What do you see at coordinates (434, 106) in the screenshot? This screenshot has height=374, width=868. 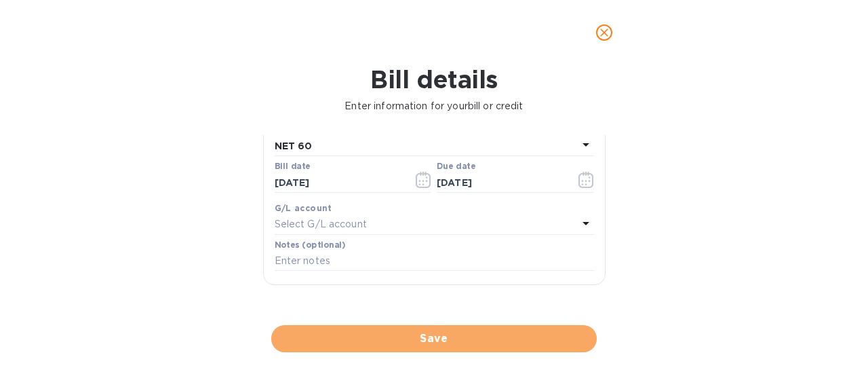 I see `p: Enter information for your bill or credit` at bounding box center [434, 106].